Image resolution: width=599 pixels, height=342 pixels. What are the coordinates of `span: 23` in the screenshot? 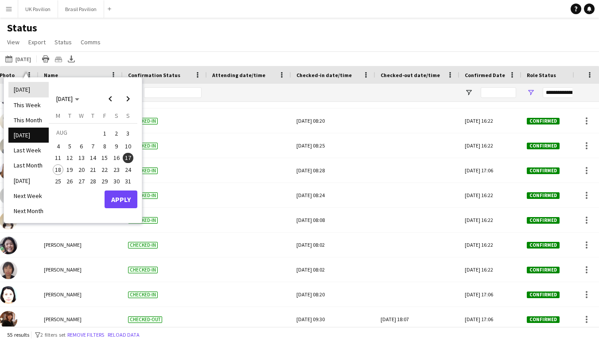 It's located at (117, 170).